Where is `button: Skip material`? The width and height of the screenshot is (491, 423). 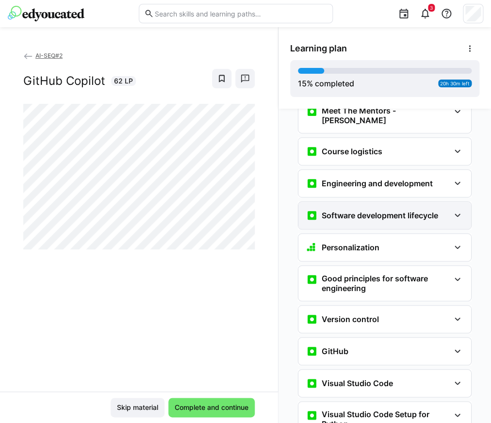
button: Skip material is located at coordinates (137, 408).